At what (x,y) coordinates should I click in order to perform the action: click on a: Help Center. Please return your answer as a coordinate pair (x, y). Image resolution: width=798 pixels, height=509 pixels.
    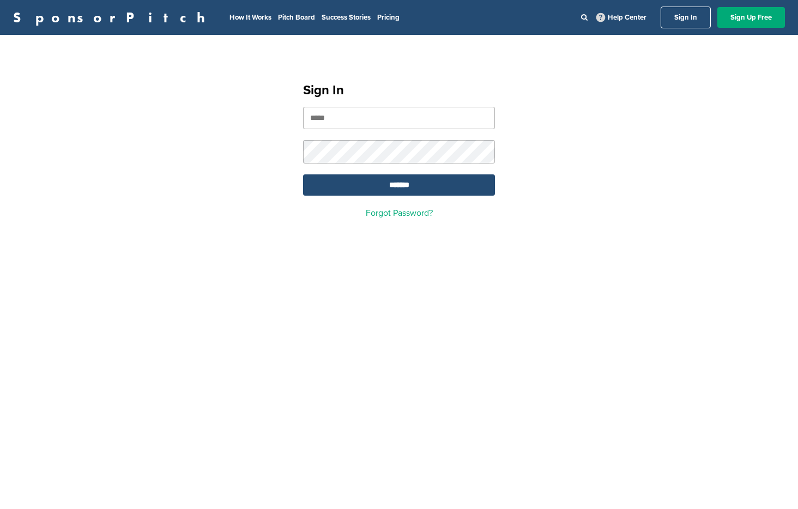
    Looking at the image, I should click on (621, 17).